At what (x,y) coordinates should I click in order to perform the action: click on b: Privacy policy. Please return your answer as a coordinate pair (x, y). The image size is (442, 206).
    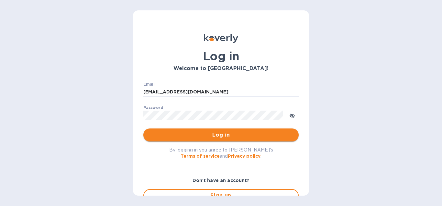
    Looking at the image, I should click on (244, 156).